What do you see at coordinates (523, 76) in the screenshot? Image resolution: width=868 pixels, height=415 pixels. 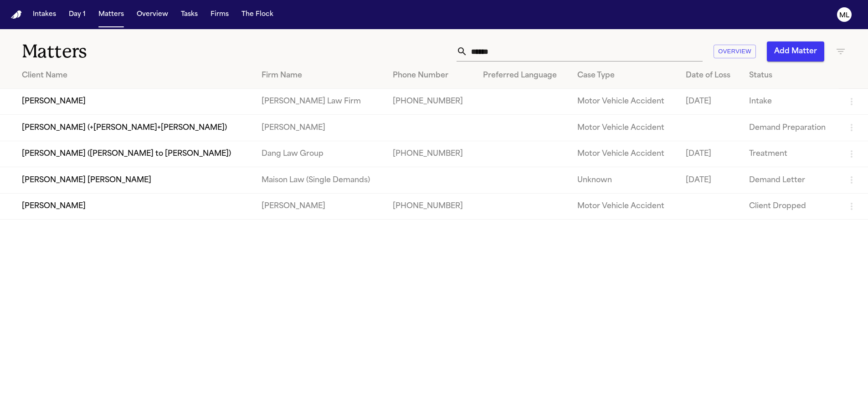 I see `div: Preferred Language` at bounding box center [523, 76].